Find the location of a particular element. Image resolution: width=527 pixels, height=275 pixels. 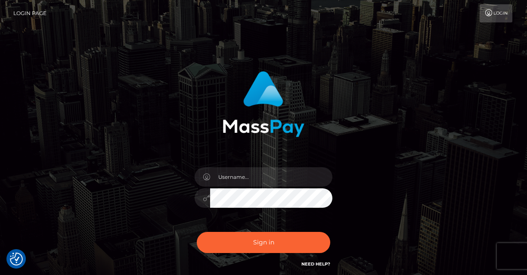

button: Sign in is located at coordinates (264, 242).